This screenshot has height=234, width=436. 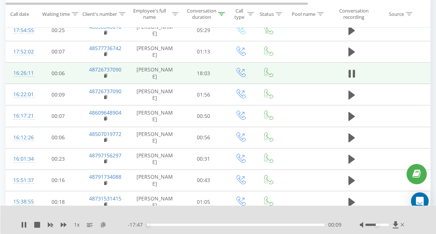 What do you see at coordinates (56, 14) in the screenshot?
I see `div: Waiting time` at bounding box center [56, 14].